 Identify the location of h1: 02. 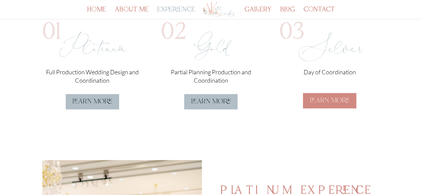
(211, 34).